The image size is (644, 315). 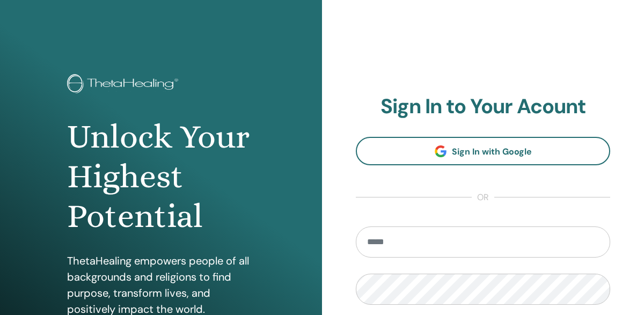 I want to click on a: Sign In with Google, so click(x=483, y=151).